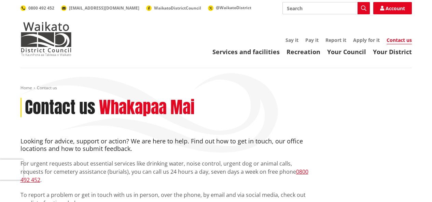 The image size is (432, 202). What do you see at coordinates (366, 40) in the screenshot?
I see `a: Apply for it` at bounding box center [366, 40].